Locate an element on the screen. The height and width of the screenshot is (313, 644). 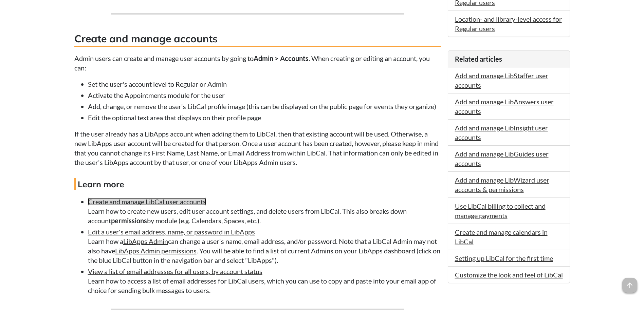
li: Add, change, or remove the user's LibCal profile image (this can be displayed on the public page ... is located at coordinates (265, 107).